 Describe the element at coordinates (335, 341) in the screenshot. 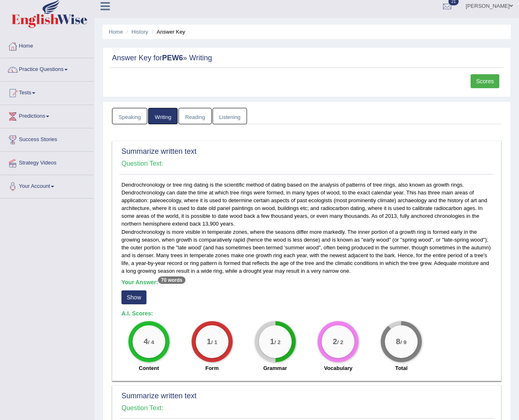

I see `big: 2` at that location.